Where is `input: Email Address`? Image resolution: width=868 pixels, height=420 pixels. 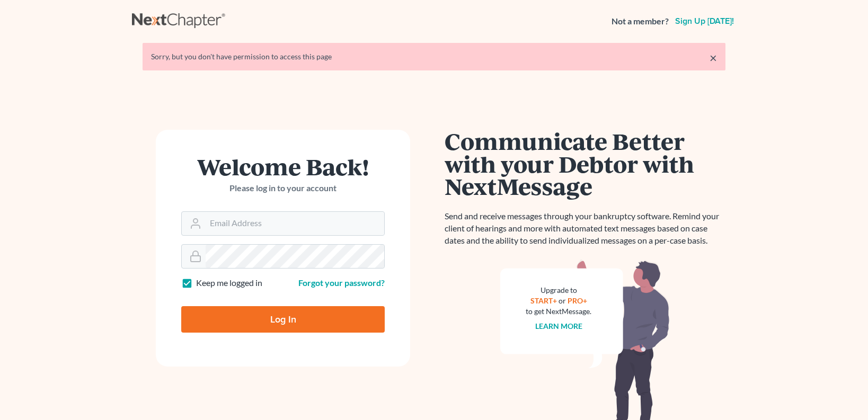 input: Email Address is located at coordinates (295, 224).